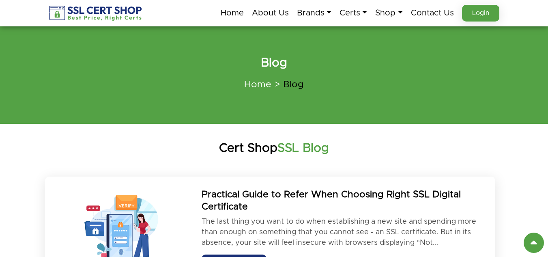 Image resolution: width=548 pixels, height=257 pixels. I want to click on h1: Cert Shop, so click(274, 148).